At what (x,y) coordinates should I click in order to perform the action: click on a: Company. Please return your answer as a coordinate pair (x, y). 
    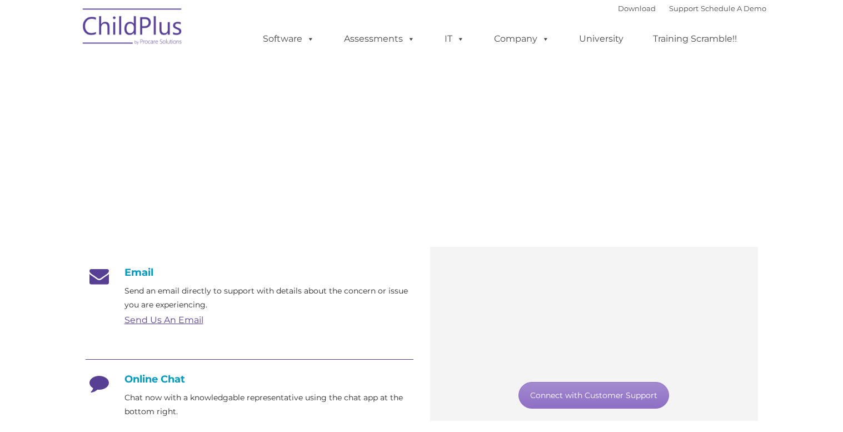
    Looking at the image, I should click on (522, 39).